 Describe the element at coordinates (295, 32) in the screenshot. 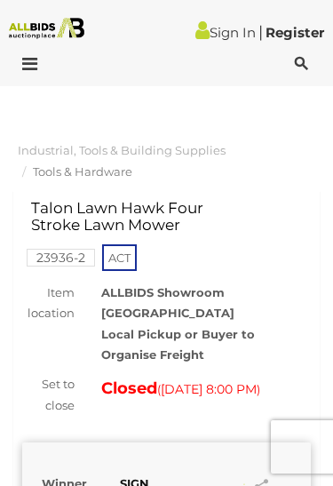

I see `a: Register` at that location.